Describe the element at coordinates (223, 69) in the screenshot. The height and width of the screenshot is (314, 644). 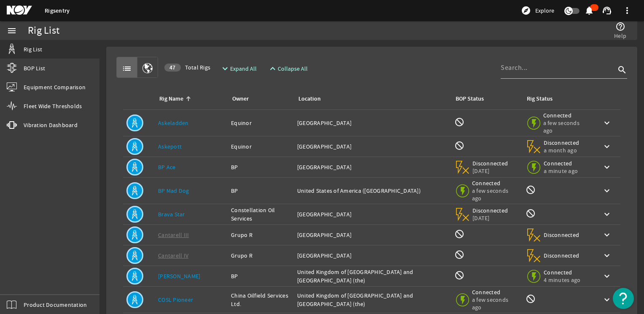
I see `mat-icon: expand_more` at that location.